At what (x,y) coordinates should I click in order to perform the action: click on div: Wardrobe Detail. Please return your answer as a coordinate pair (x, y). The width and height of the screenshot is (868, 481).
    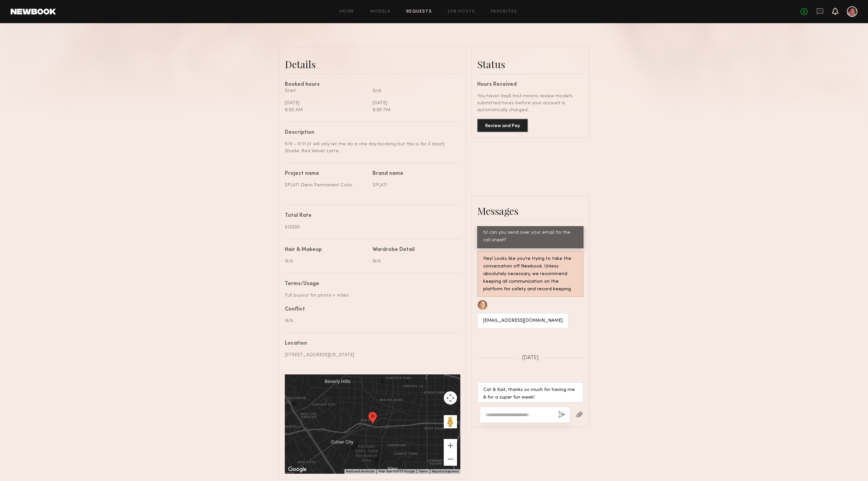
    Looking at the image, I should click on (393, 250).